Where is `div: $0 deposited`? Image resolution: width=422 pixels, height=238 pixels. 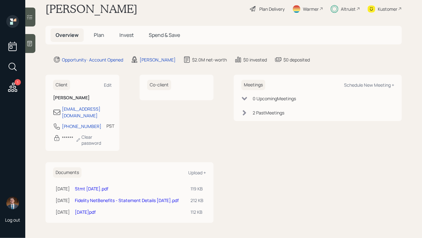
div: $0 deposited is located at coordinates (297, 60).